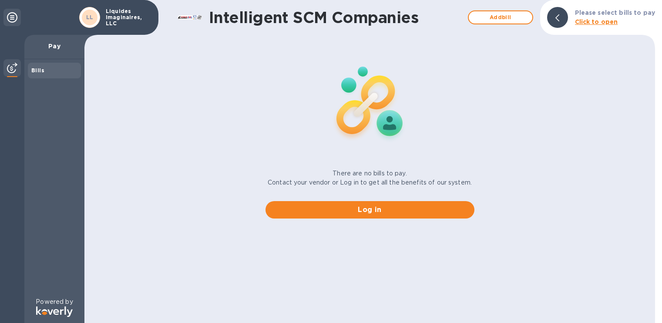 Image resolution: width=662 pixels, height=323 pixels. What do you see at coordinates (501, 17) in the screenshot?
I see `button: Addbill` at bounding box center [501, 17].